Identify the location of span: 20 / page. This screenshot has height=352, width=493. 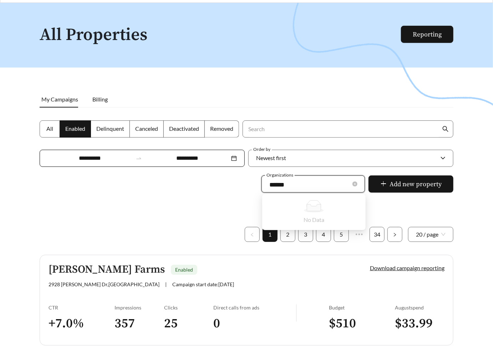
(431, 234).